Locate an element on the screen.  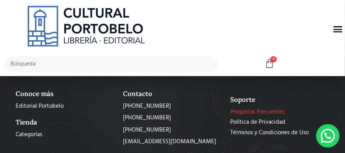
a: Categorías is located at coordinates (63, 134).